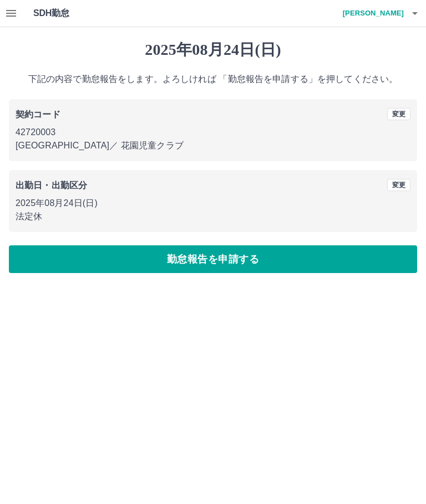 The image size is (426, 504). I want to click on b: 契約コード, so click(38, 114).